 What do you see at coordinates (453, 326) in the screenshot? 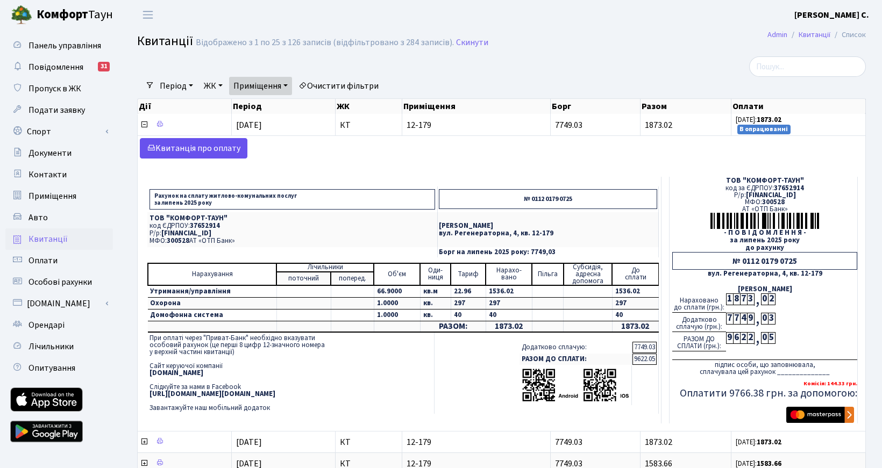
I see `td: РАЗОМ:` at bounding box center [453, 326].